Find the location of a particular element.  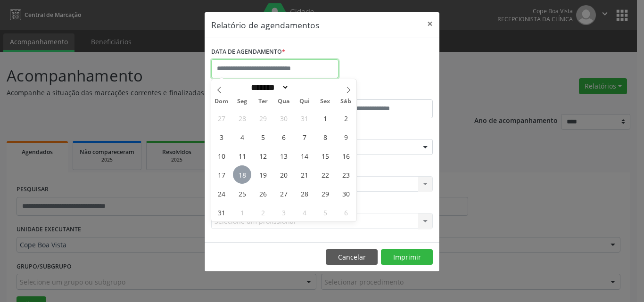

span: Qui is located at coordinates (304, 101).